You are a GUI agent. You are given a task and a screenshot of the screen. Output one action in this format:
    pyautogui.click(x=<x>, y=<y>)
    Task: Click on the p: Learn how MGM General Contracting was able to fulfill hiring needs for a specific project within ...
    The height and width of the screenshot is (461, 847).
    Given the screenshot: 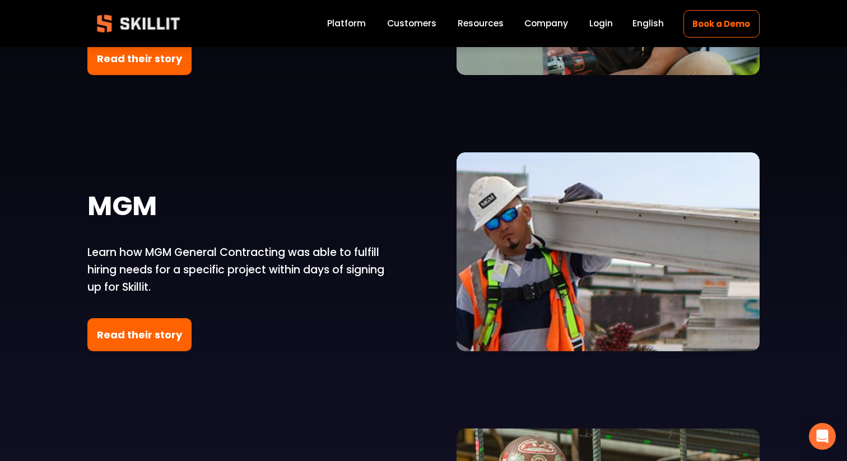 What is the action you would take?
    pyautogui.click(x=239, y=270)
    